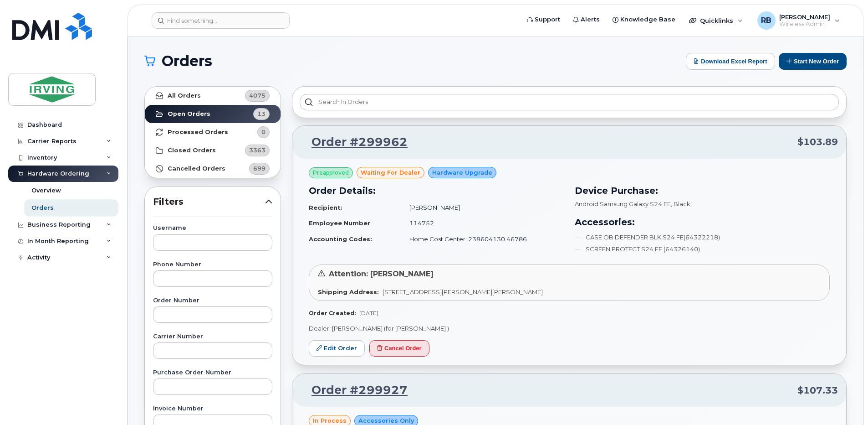 This screenshot has height=425, width=868. I want to click on span: Preapproved, so click(331, 173).